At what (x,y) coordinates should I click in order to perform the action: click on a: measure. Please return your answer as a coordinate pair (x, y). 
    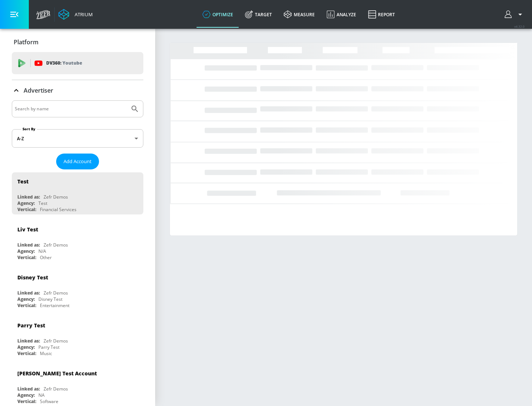
    Looking at the image, I should click on (299, 14).